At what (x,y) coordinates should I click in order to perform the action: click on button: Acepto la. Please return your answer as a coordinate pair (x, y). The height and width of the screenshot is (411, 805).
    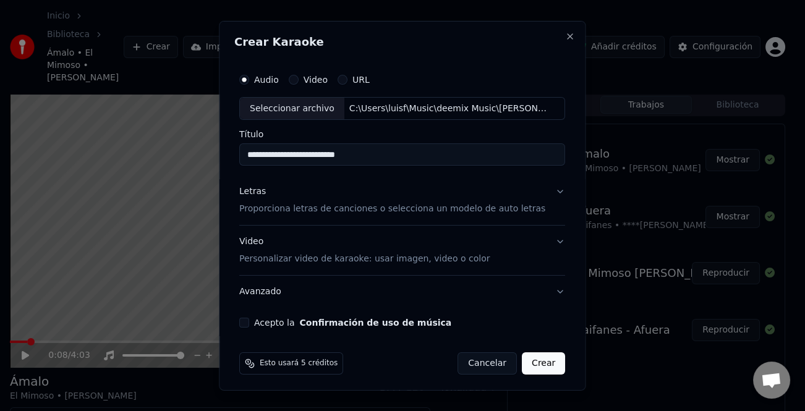
    Looking at the image, I should click on (376, 323).